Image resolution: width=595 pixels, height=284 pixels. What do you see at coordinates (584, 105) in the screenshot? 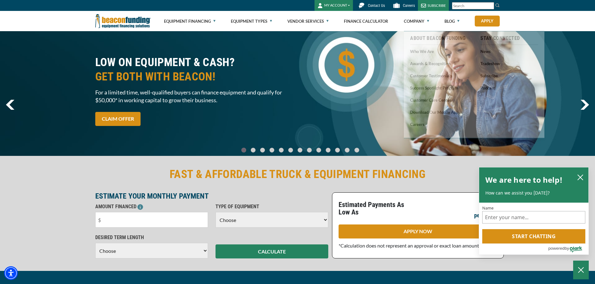
I see `a: next` at bounding box center [584, 105].